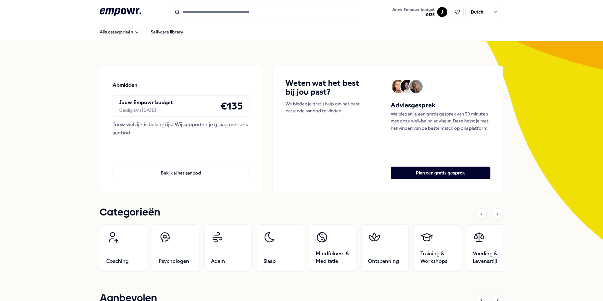 Image resolution: width=603 pixels, height=301 pixels. What do you see at coordinates (167, 32) in the screenshot?
I see `a: Self-care library` at bounding box center [167, 32].